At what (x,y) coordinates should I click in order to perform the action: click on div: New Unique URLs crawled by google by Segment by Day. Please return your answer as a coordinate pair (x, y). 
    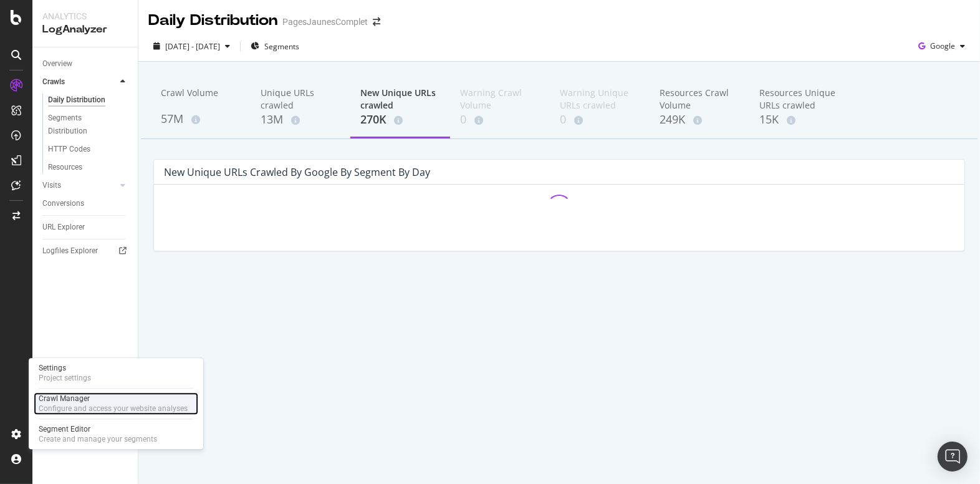
    Looking at the image, I should click on (297, 172).